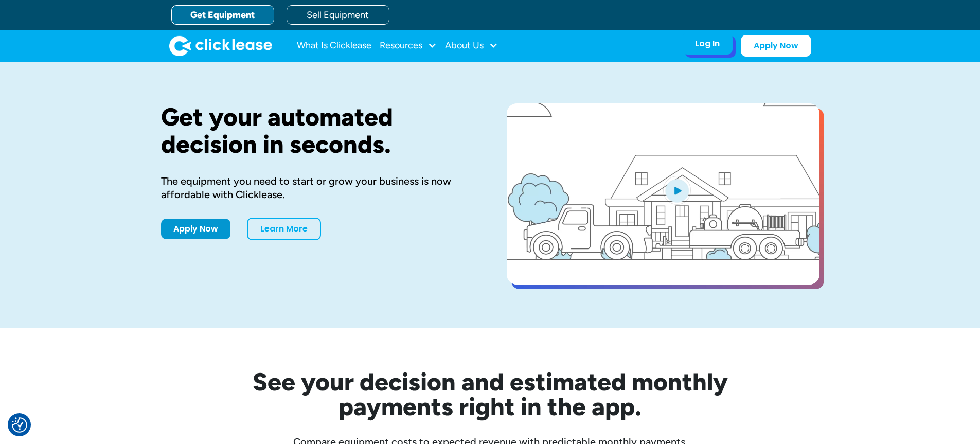 The image size is (980, 444). What do you see at coordinates (221, 46) in the screenshot?
I see `img: Clicklease logo` at bounding box center [221, 46].